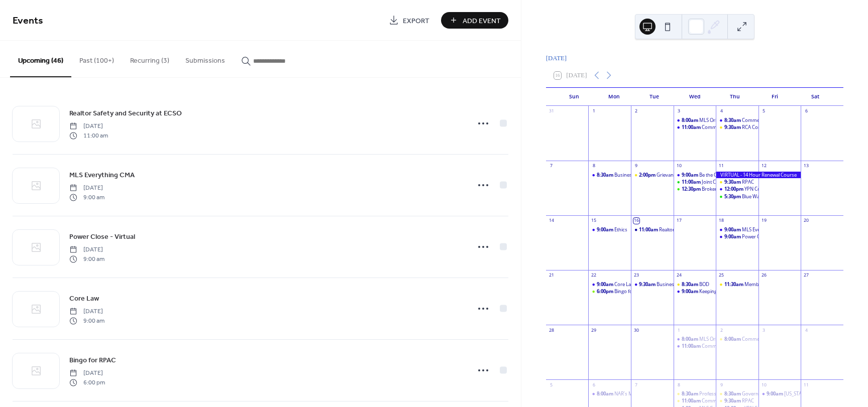  I want to click on div: Keeping Up with MLS Rules, so click(694, 291).